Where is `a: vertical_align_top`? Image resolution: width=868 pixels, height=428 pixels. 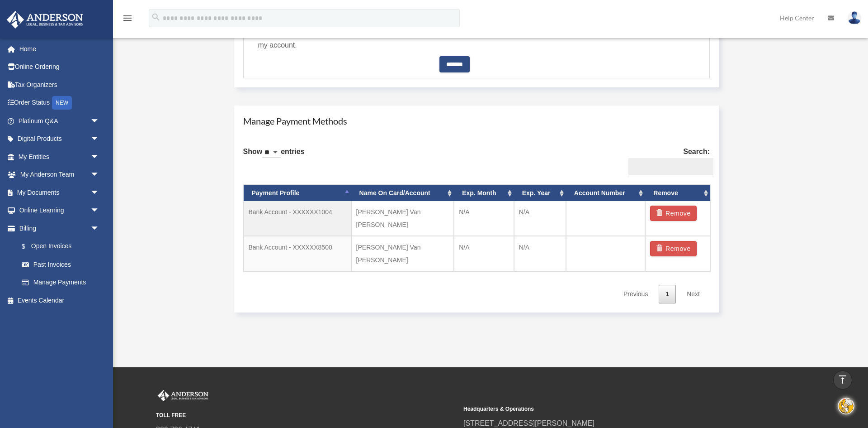
a: vertical_align_top is located at coordinates (842, 380).